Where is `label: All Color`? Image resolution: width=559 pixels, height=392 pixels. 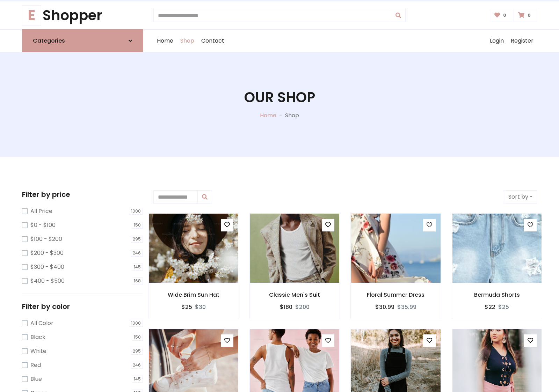
label: All Color is located at coordinates (42, 323).